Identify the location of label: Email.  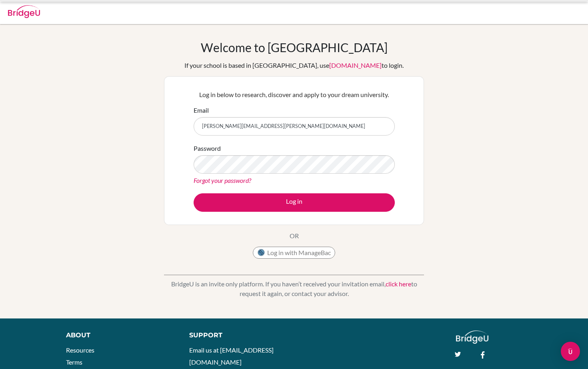
(202, 110).